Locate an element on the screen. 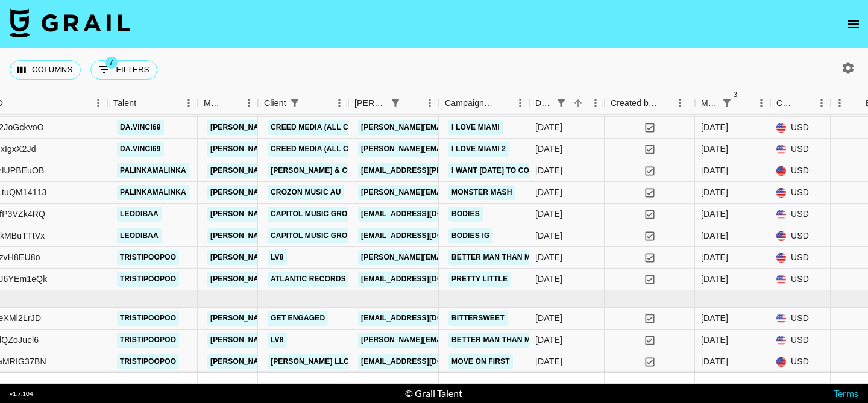 The height and width of the screenshot is (403, 868). a: Crozon Music AU is located at coordinates (305, 192).